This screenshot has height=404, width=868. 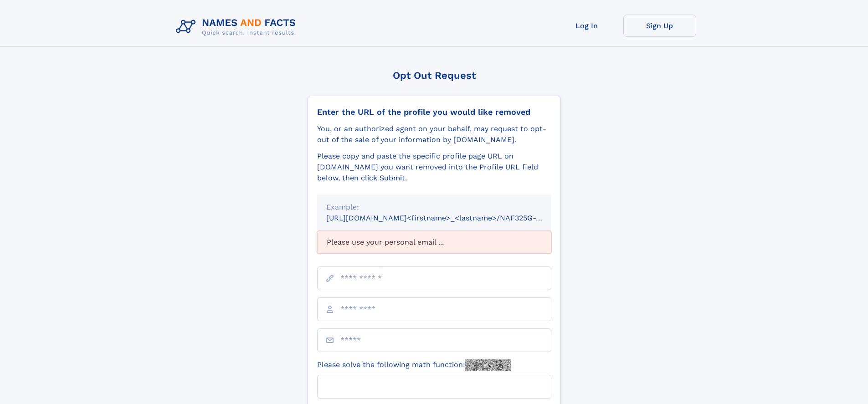 I want to click on div: Please use your personal email ..., so click(x=434, y=242).